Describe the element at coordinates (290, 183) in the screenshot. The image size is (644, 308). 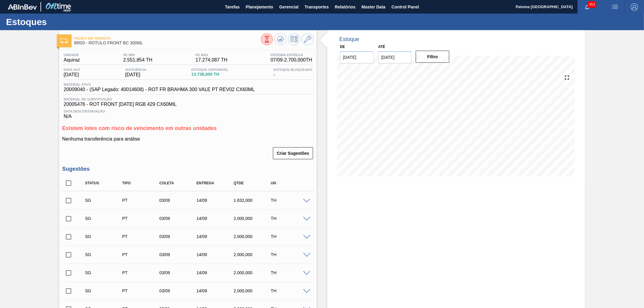
I see `div: UN` at that location.